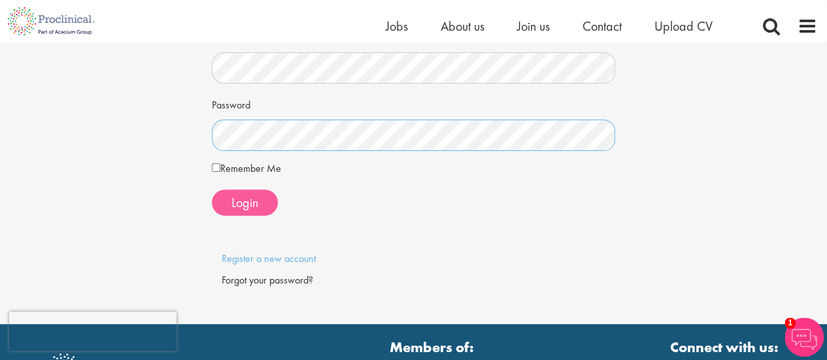 This screenshot has width=827, height=360. Describe the element at coordinates (397, 26) in the screenshot. I see `span: Jobs` at that location.